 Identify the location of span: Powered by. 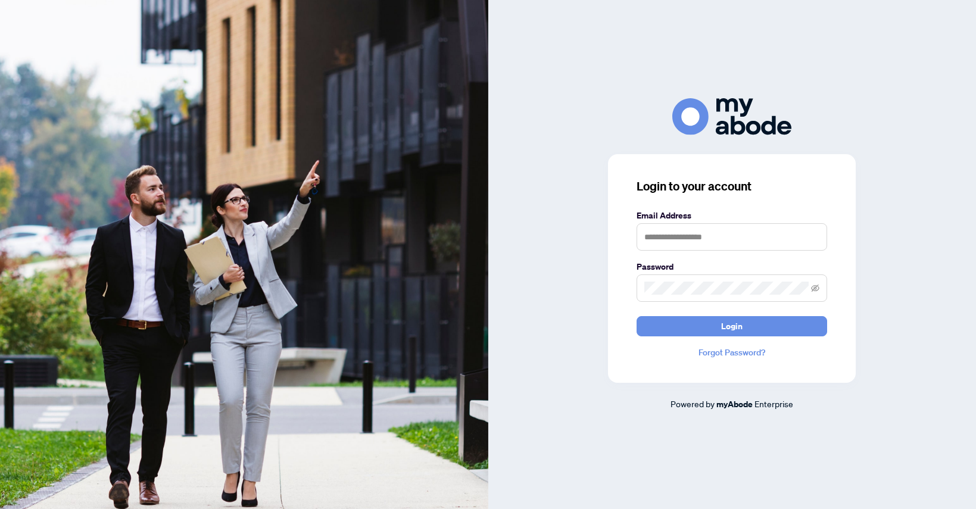
(693, 404).